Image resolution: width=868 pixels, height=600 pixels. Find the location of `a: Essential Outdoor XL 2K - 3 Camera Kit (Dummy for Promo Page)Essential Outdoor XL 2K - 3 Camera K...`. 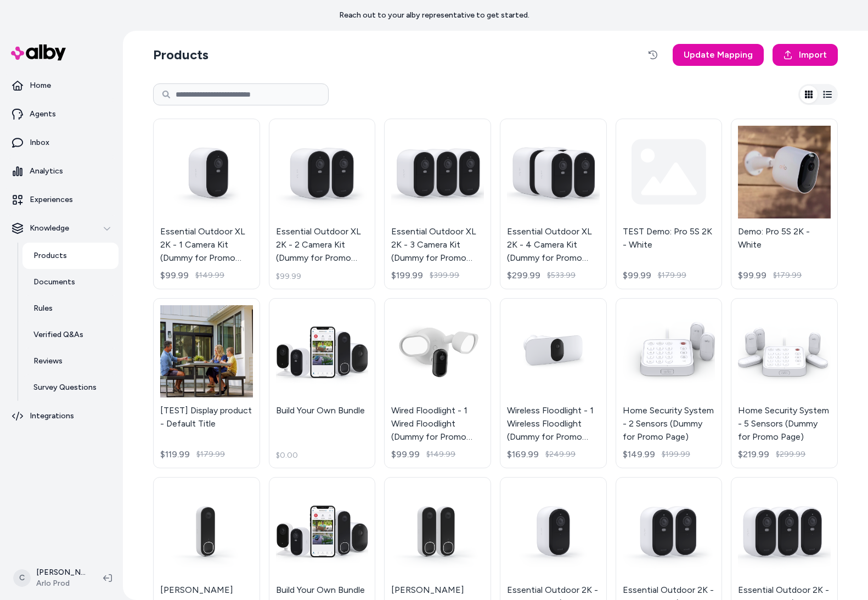

a: Essential Outdoor XL 2K - 3 Camera Kit (Dummy for Promo Page)Essential Outdoor XL 2K - 3 Camera K... is located at coordinates (438, 204).